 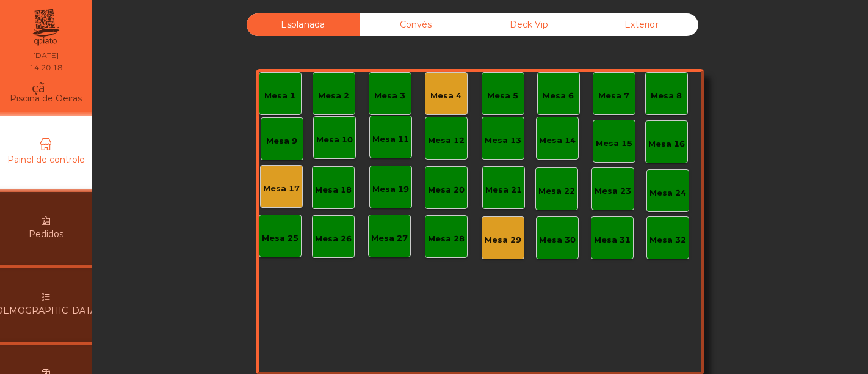 What do you see at coordinates (668, 239) in the screenshot?
I see `font: Mesa 32` at bounding box center [668, 239].